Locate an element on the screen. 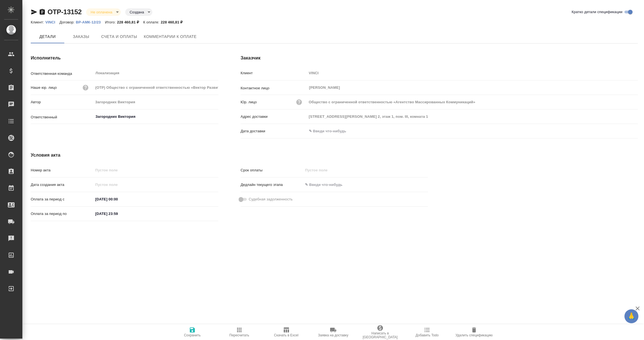 Image resolution: width=644 pixels, height=340 pixels. p: Клиент is located at coordinates (274, 73).